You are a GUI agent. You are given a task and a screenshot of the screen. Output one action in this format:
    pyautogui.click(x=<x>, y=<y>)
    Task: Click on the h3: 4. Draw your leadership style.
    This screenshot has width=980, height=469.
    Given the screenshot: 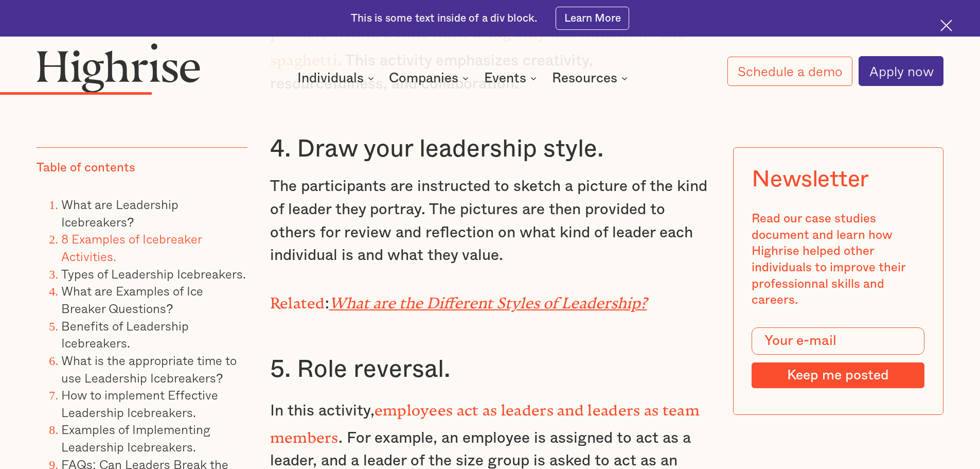 What is the action you would take?
    pyautogui.click(x=490, y=149)
    